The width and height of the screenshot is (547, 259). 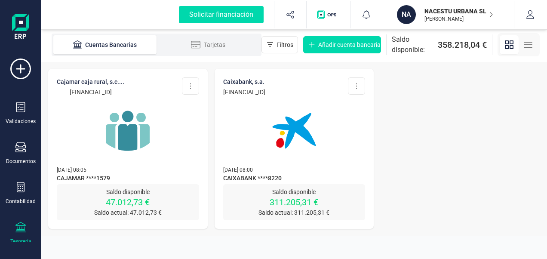 What do you see at coordinates (279, 45) in the screenshot?
I see `button: Filtros` at bounding box center [279, 45].